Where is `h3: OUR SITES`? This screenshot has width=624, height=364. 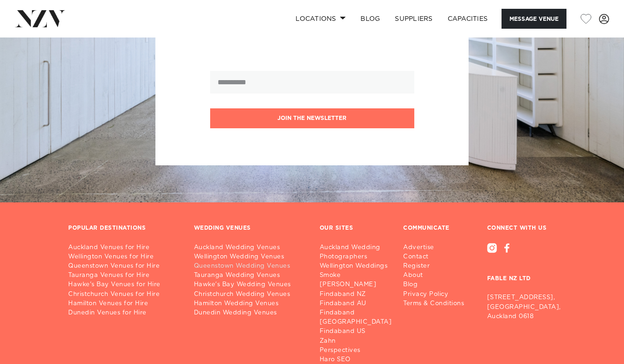 h3: OUR SITES is located at coordinates (336, 228).